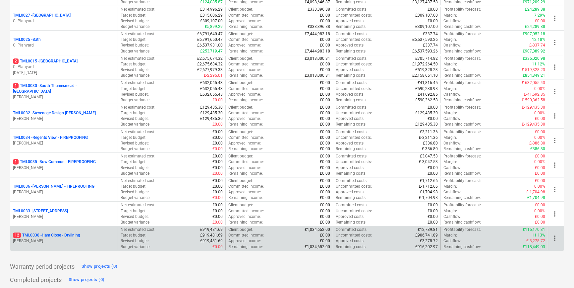 The image size is (574, 288). I want to click on p: £-3,211.36, so click(429, 137).